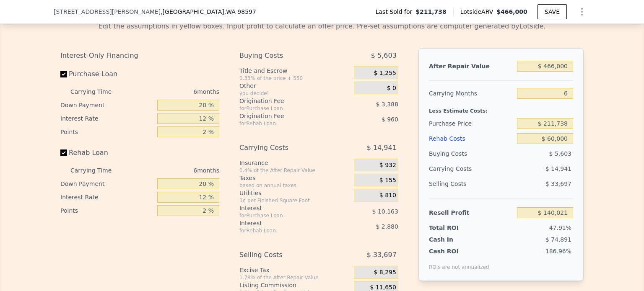 The image size is (644, 291). What do you see at coordinates (295, 270) in the screenshot?
I see `div: Excise Tax` at bounding box center [295, 270].